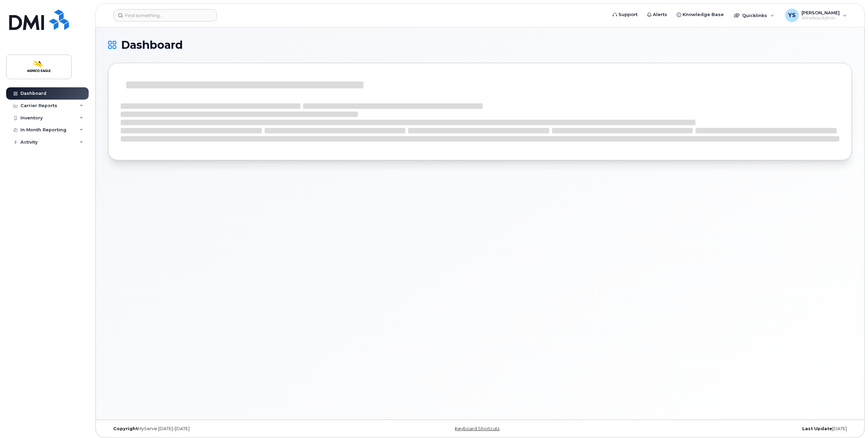  Describe the element at coordinates (477, 428) in the screenshot. I see `a: Keyboard Shortcuts` at that location.